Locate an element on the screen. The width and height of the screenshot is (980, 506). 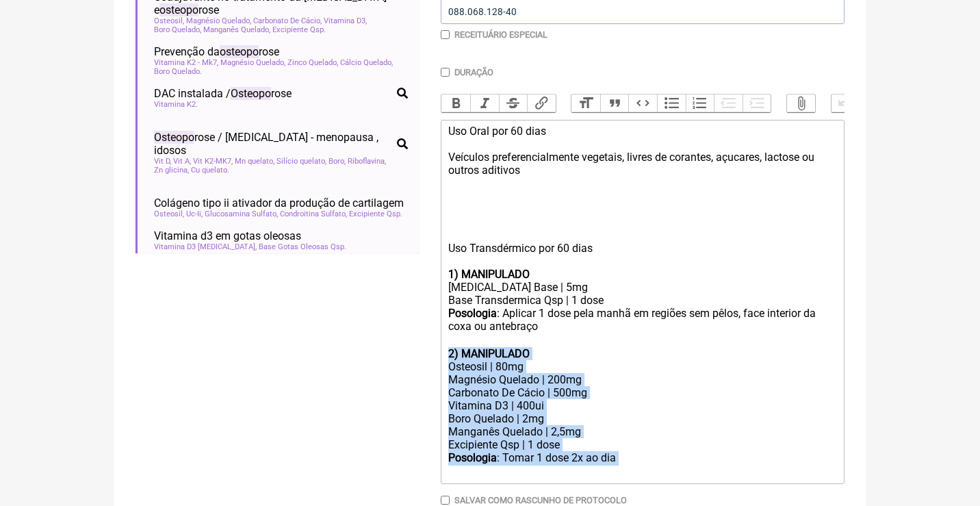
div: Base Transdermica Qsp | 1 dose is located at coordinates (643, 299).